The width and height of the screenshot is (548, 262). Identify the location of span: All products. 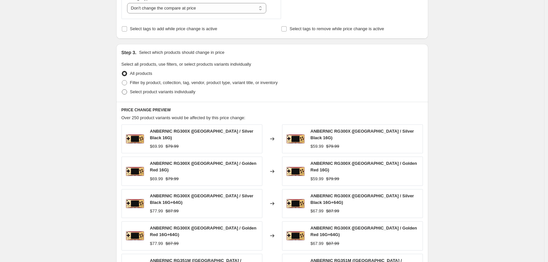
(141, 73).